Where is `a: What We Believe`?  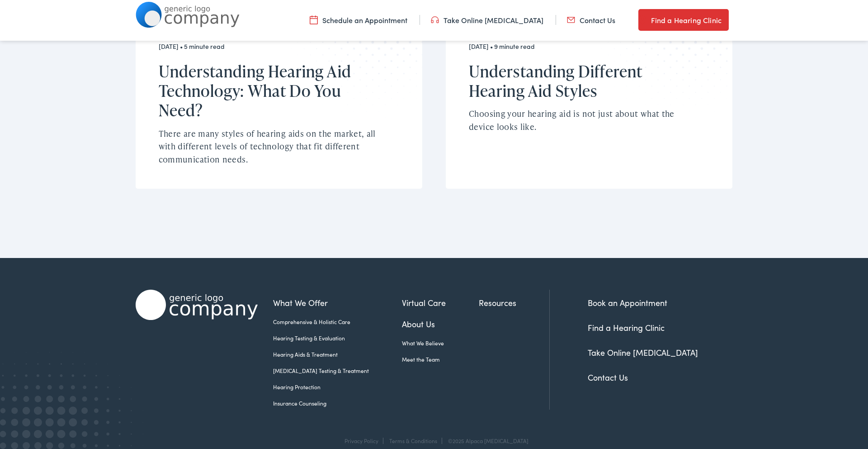 a: What We Believe is located at coordinates (440, 343).